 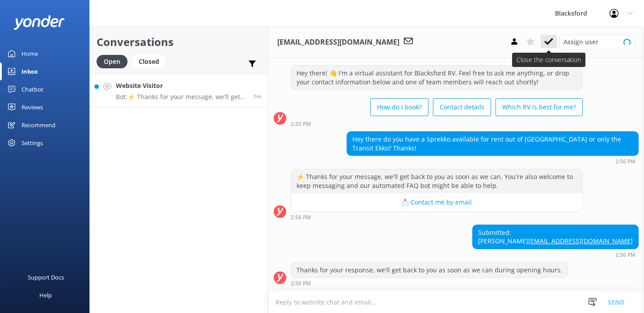 I want to click on div: Help, so click(x=46, y=296).